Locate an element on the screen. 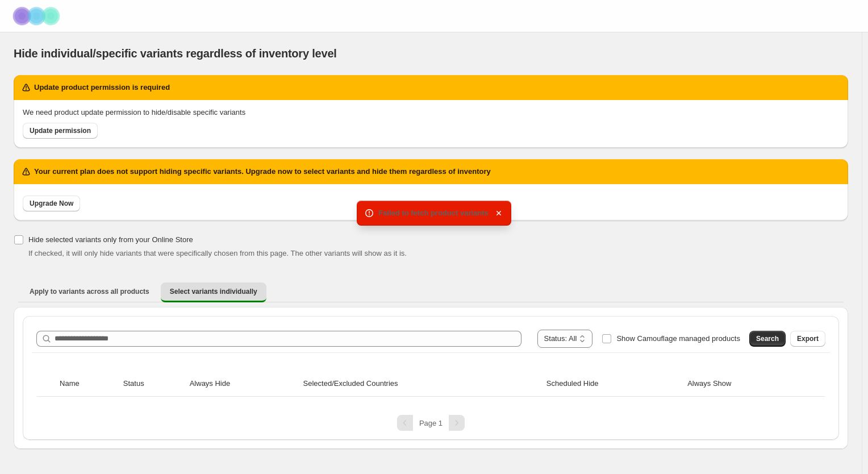 This screenshot has width=868, height=474. th: Selected/Excluded Countries is located at coordinates (422, 384).